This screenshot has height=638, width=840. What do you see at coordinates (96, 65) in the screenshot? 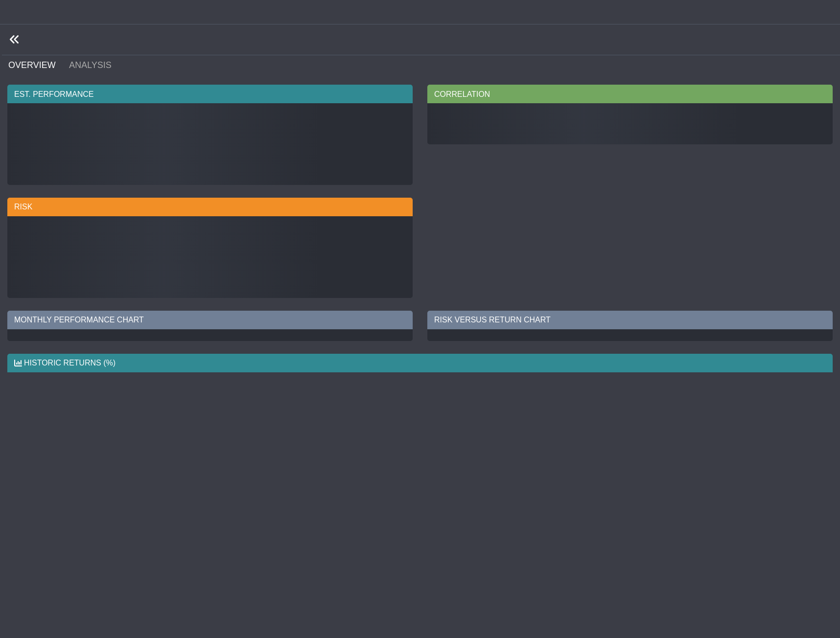
I see `a: ANALYSIS` at bounding box center [96, 65].